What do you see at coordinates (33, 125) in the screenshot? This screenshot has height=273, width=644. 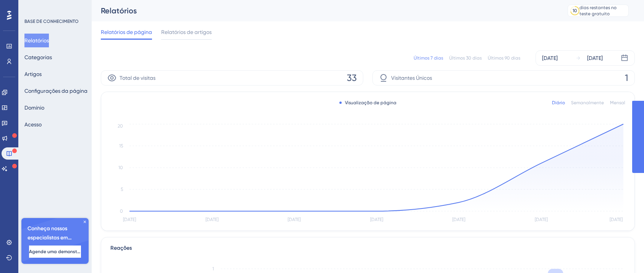 I see `font: Acesso` at bounding box center [33, 125].